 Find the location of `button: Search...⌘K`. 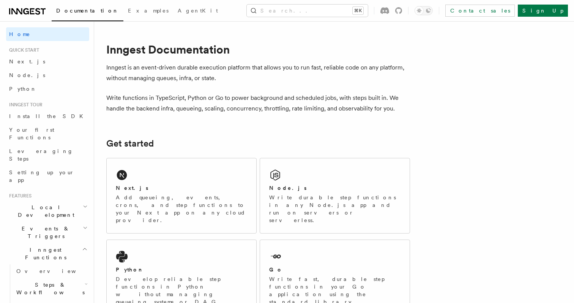

button: Search...⌘K is located at coordinates (307, 11).